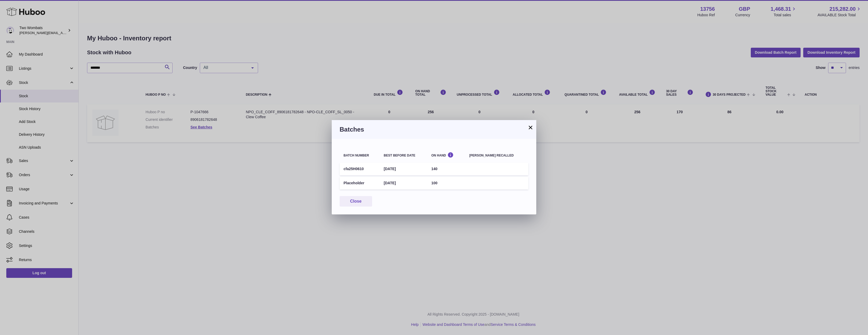 The height and width of the screenshot is (335, 868). What do you see at coordinates (360, 183) in the screenshot?
I see `td: Placeholder` at bounding box center [360, 183].